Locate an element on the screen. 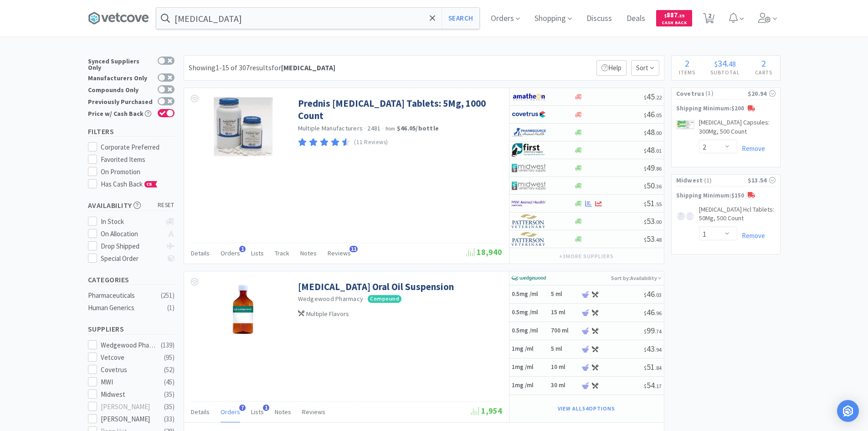 This screenshot has width=868, height=431. div: On Promotion is located at coordinates (137, 172).